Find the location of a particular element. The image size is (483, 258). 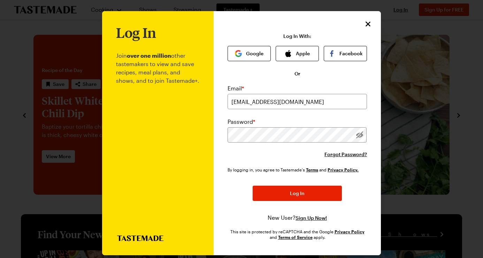

span: Log In is located at coordinates (297, 194).